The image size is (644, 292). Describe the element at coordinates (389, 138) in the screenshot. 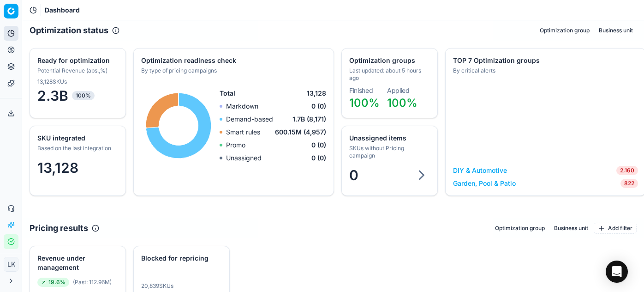

I see `div: Unassigned items` at that location.